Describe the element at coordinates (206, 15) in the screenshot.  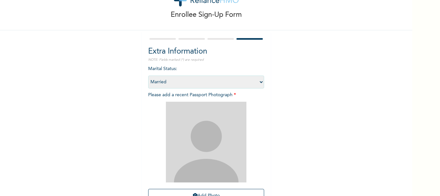
I see `p: Enrollee Sign-Up Form` at that location.